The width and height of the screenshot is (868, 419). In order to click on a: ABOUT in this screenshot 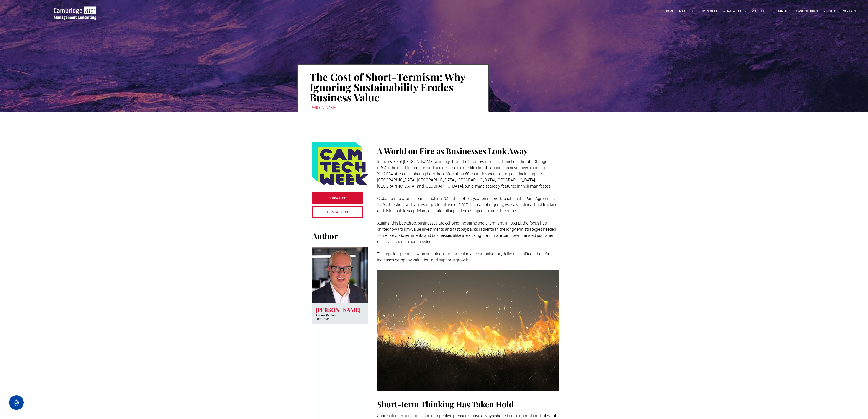, I will do `click(686, 11)`.